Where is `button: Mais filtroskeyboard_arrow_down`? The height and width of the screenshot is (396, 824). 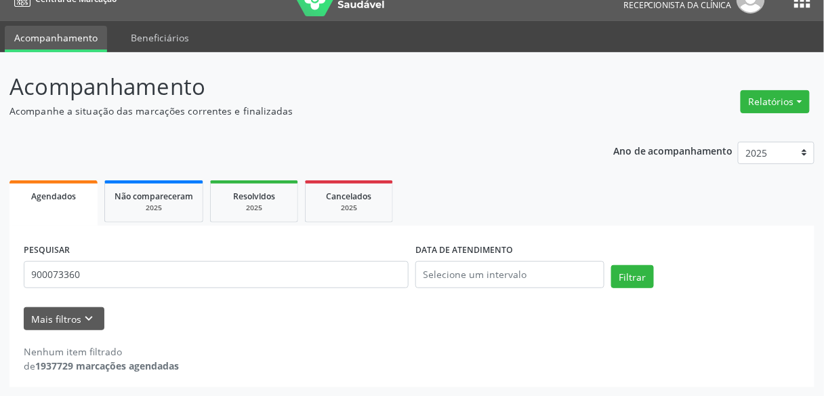
button: Mais filtroskeyboard_arrow_down is located at coordinates (64, 318).